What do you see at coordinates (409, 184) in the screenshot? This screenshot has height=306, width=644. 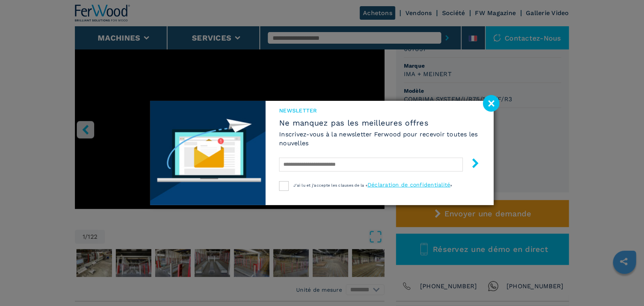 I see `a: Déclaration de confidentialité` at bounding box center [409, 184].